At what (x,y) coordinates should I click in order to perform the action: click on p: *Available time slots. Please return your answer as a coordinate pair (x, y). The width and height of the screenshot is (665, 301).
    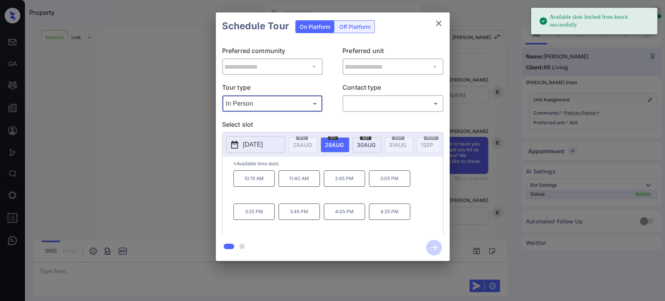
    Looking at the image, I should click on (338, 163).